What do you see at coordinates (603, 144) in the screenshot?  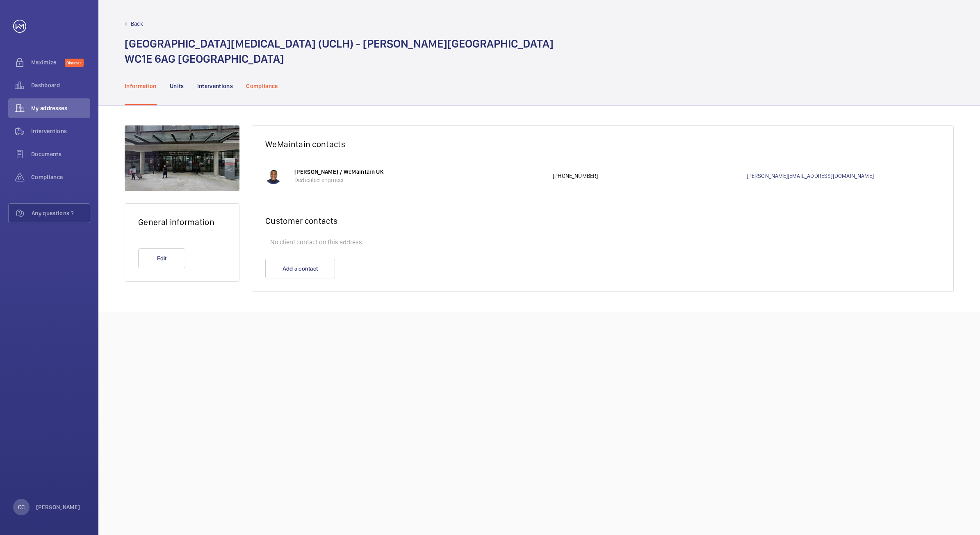 I see `h2: WeMaintain contacts` at bounding box center [603, 144].